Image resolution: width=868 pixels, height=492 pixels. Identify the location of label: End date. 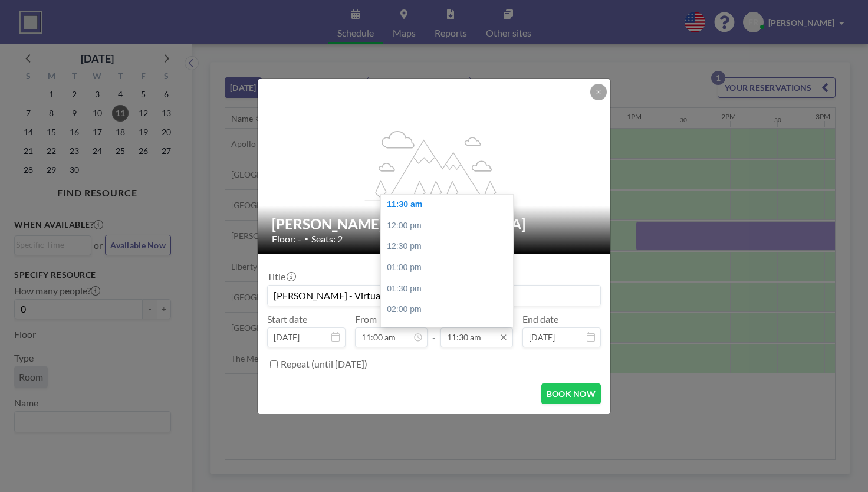
(540, 319).